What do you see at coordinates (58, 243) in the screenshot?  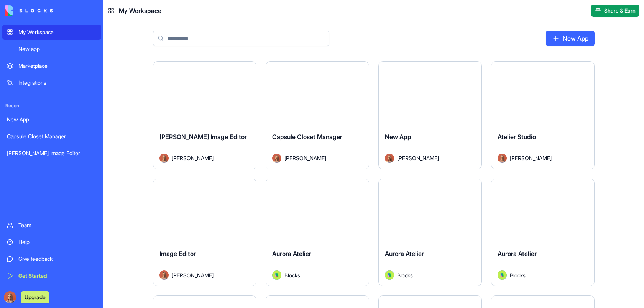 I see `div: Help` at bounding box center [58, 243].